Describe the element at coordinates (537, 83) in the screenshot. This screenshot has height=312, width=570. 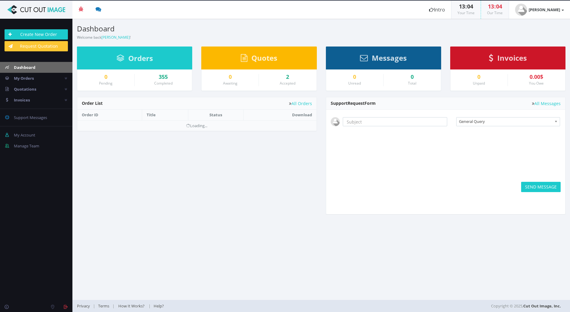
I see `small: You Owe` at that location.